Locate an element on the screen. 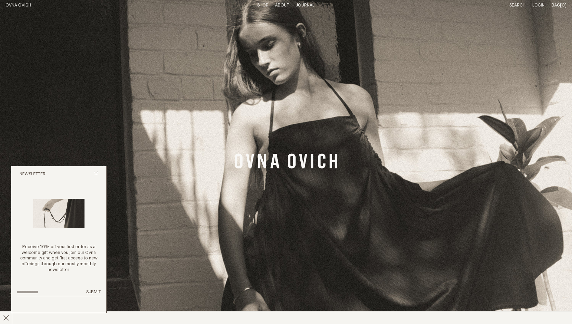 This screenshot has width=572, height=324. button: Close popup is located at coordinates (96, 175).